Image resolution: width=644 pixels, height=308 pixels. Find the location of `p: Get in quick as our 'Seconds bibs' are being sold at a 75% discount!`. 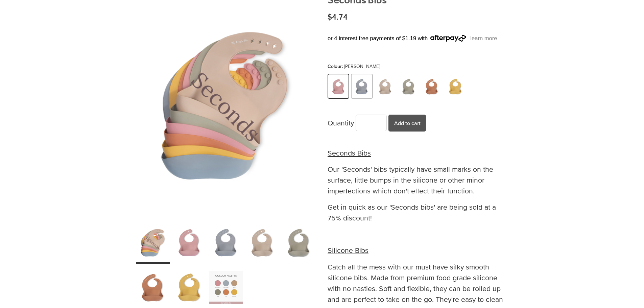

p: Get in quick as our 'Seconds bibs' are being sold at a 75% discount! is located at coordinates (417, 212).